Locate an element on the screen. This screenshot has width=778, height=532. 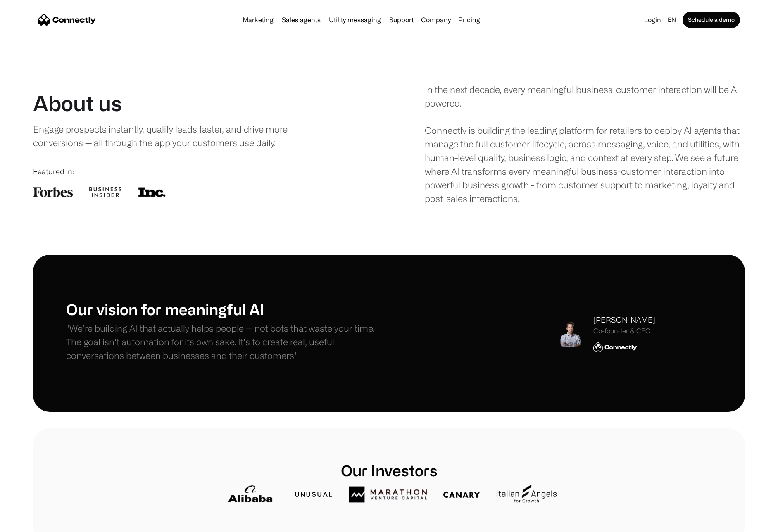
a: home is located at coordinates (67, 20).